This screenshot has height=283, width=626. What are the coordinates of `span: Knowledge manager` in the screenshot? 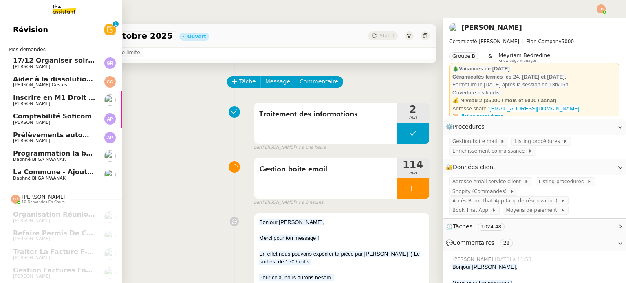 It's located at (517, 61).